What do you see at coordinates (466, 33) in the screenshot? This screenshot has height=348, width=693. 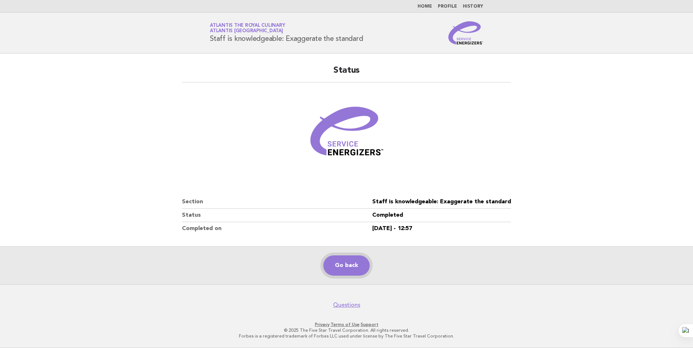 I see `img: Service Energizers` at bounding box center [466, 33].